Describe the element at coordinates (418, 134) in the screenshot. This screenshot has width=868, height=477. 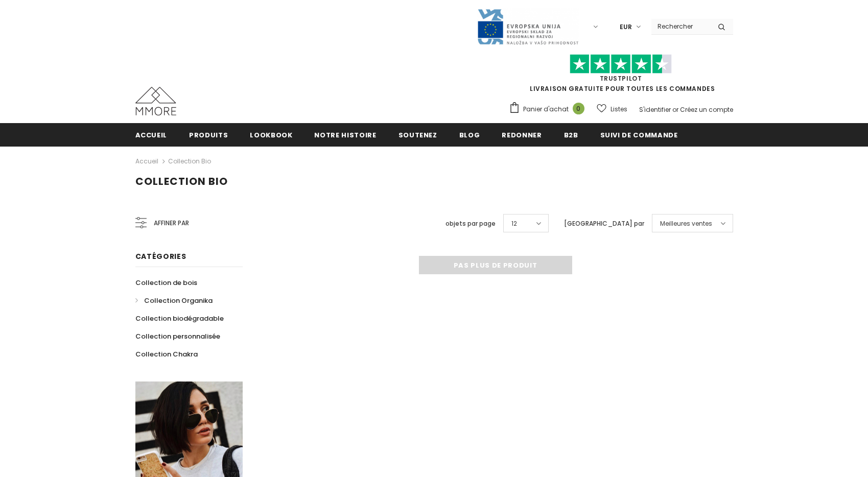
I see `a: soutenez` at that location.